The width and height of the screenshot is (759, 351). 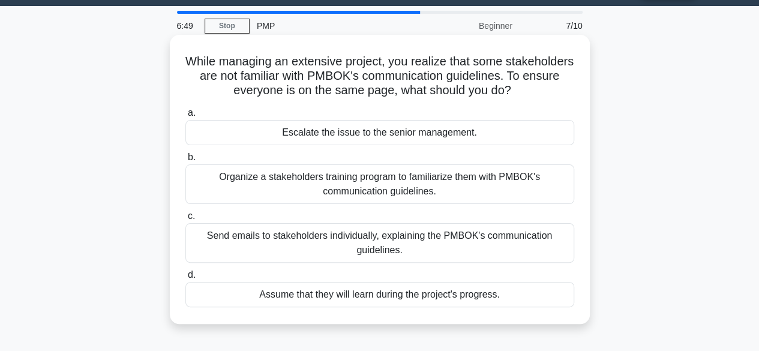 What do you see at coordinates (191, 157) in the screenshot?
I see `span: b.` at bounding box center [191, 157].